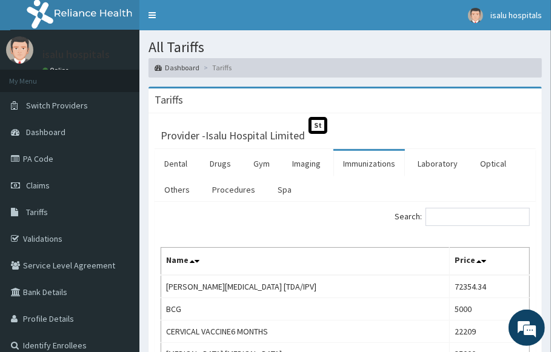  What do you see at coordinates (119, 163) in the screenshot?
I see `span: We're online!` at bounding box center [119, 163].